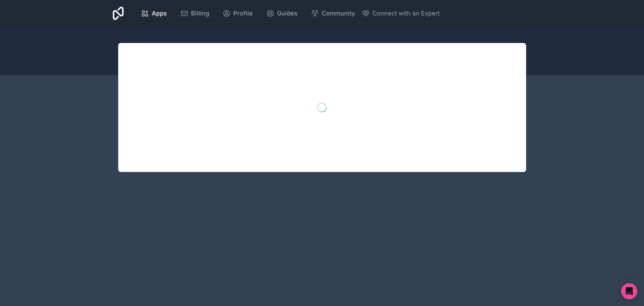  Describe the element at coordinates (406, 13) in the screenshot. I see `span: Connect with an Expert` at that location.